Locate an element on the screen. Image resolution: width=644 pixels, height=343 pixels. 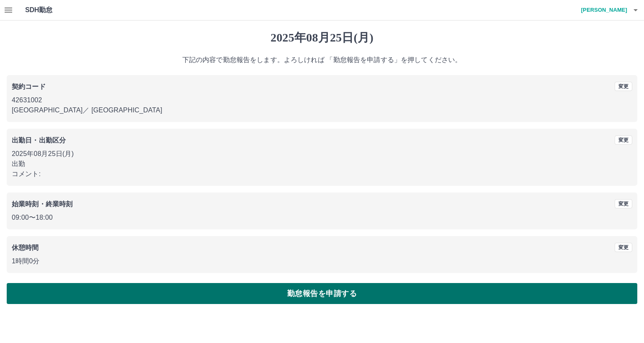
p: 下記の内容で勤怠報告をします。よろしければ 「勤怠報告を申請する」を押してください。 is located at coordinates (322, 60).